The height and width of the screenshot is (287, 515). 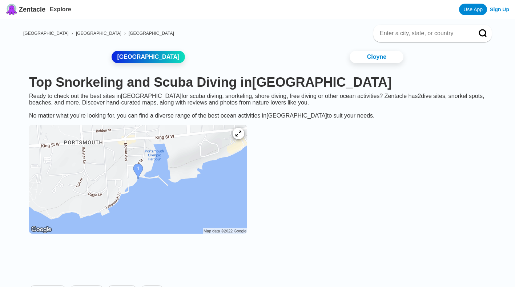 What do you see at coordinates (499, 9) in the screenshot?
I see `a: Sign Up` at bounding box center [499, 9].